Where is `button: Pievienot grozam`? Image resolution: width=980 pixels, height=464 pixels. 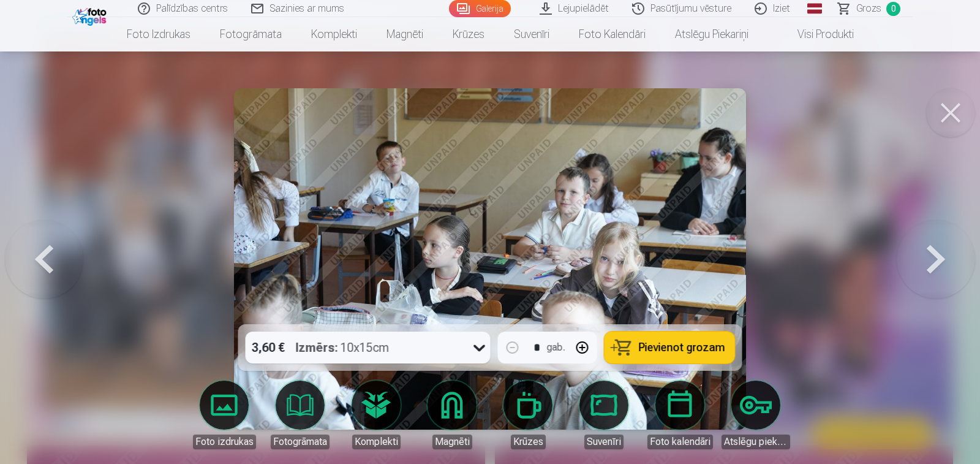
button: Pievienot grozam is located at coordinates (669, 347).